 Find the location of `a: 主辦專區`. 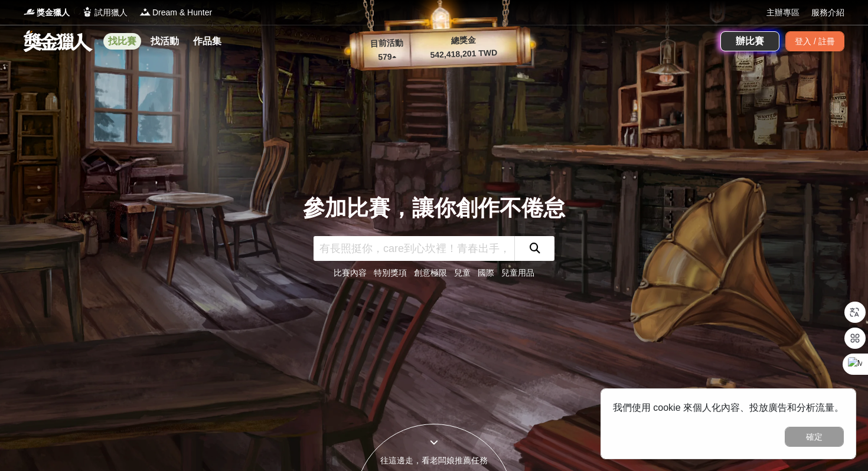

a: 主辦專區 is located at coordinates (783, 13).